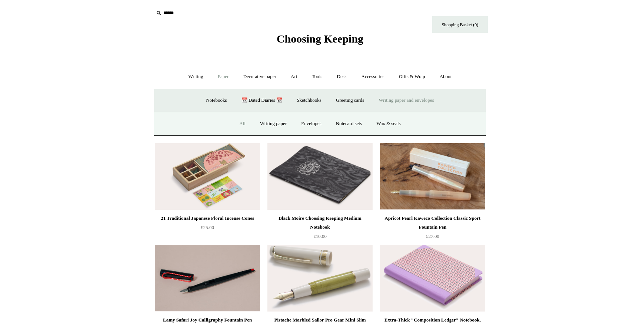 The image size is (640, 323). Describe the element at coordinates (406, 100) in the screenshot. I see `a: Writing paper and envelopes` at that location.